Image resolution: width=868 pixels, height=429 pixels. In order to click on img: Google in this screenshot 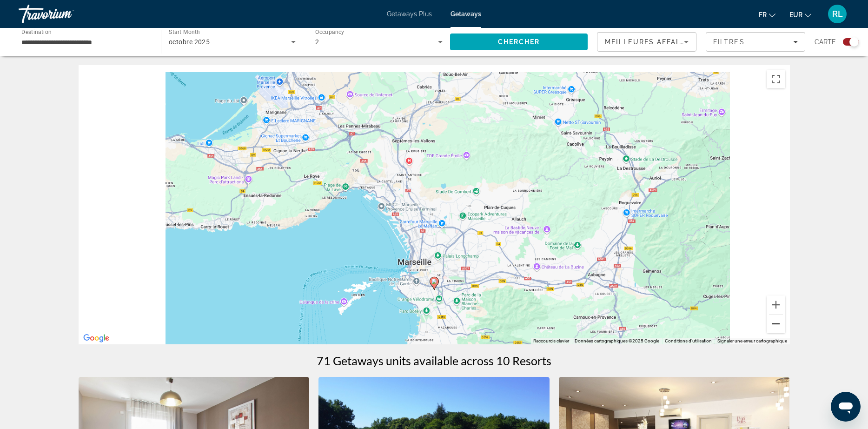, I will do `click(96, 338)`.